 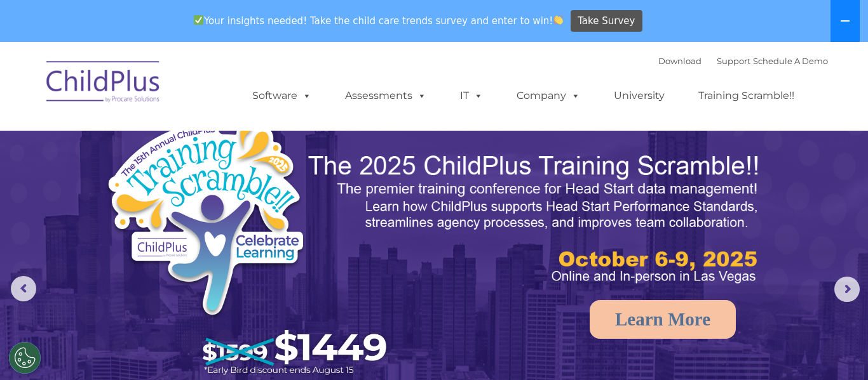 I want to click on span: Last name, so click(x=196, y=88).